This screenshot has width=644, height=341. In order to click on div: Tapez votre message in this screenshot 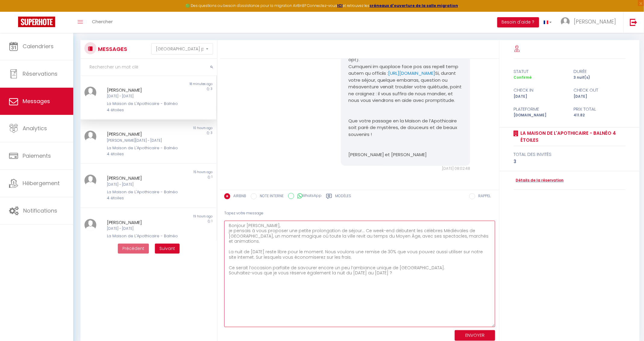, I will do `click(359, 213)`.